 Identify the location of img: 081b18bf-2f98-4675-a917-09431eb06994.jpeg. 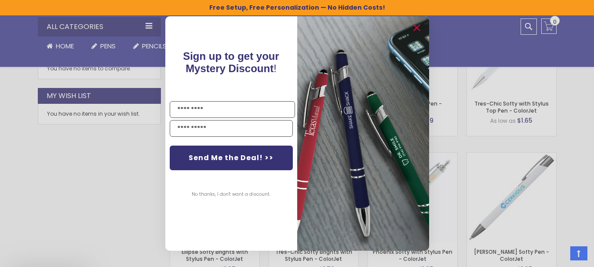
(363, 133).